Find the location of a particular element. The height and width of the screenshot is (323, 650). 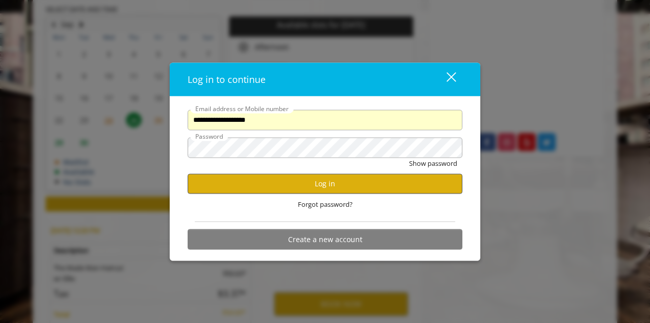

button: Create a new account is located at coordinates (325, 239).